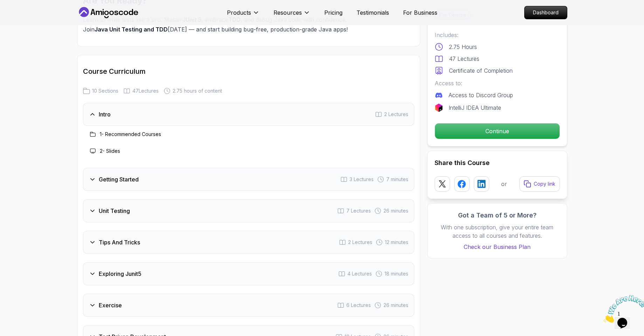  What do you see at coordinates (420, 13) in the screenshot?
I see `p: For Business` at bounding box center [420, 13].